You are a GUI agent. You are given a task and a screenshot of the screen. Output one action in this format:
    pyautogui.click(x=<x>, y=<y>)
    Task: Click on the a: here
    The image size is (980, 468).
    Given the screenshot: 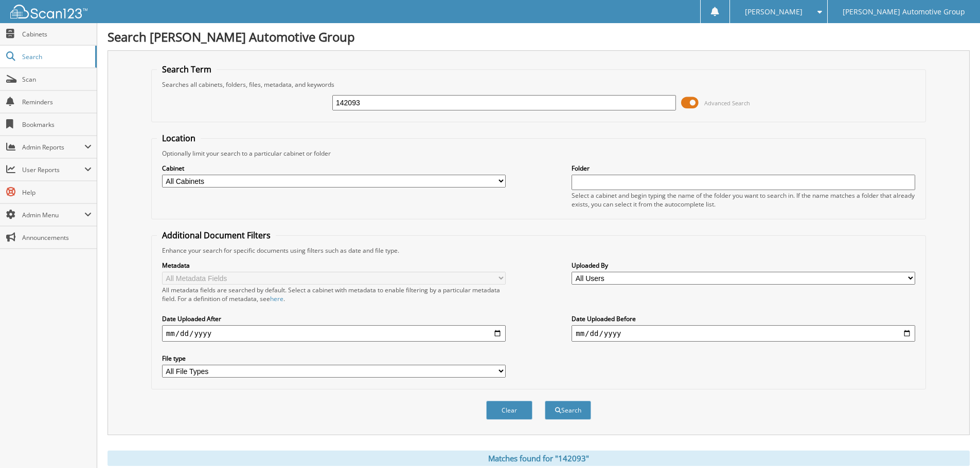 What is the action you would take?
    pyautogui.click(x=277, y=299)
    